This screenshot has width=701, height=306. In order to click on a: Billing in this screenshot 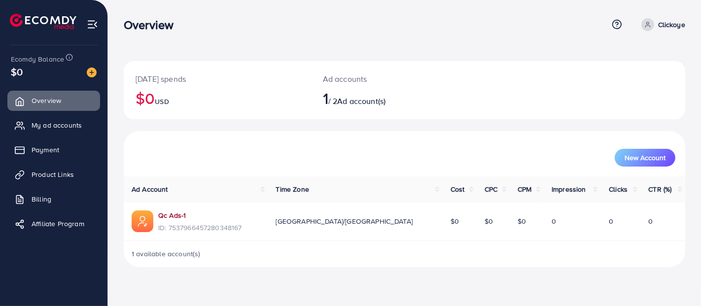, I will do `click(54, 199)`.